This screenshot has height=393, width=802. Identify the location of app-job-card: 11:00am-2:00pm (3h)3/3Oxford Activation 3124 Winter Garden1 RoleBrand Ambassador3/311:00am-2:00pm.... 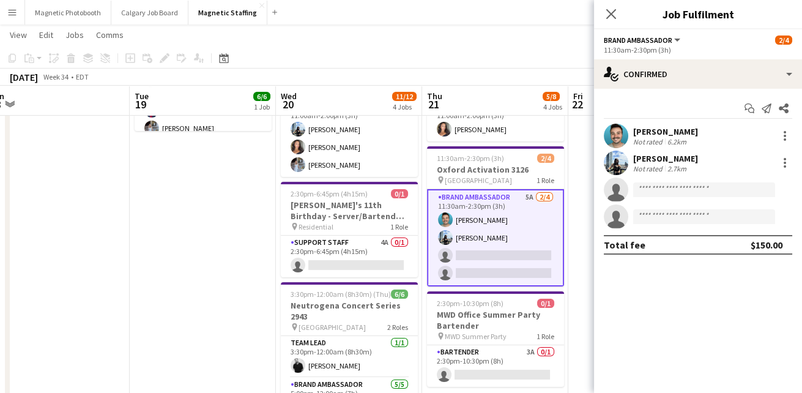
(349, 117).